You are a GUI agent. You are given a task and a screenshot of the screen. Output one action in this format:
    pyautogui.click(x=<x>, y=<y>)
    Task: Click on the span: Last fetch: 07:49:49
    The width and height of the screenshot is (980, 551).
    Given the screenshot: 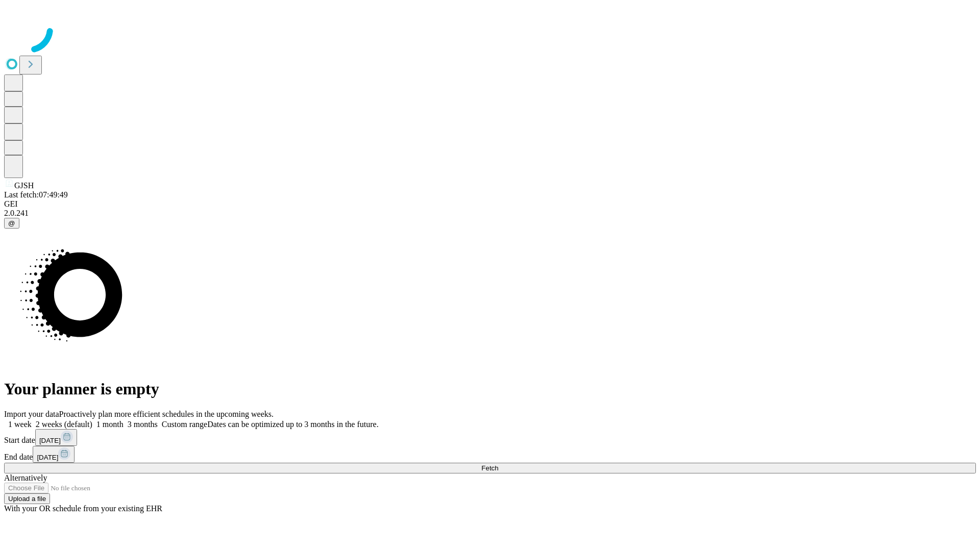 What is the action you would take?
    pyautogui.click(x=36, y=194)
    